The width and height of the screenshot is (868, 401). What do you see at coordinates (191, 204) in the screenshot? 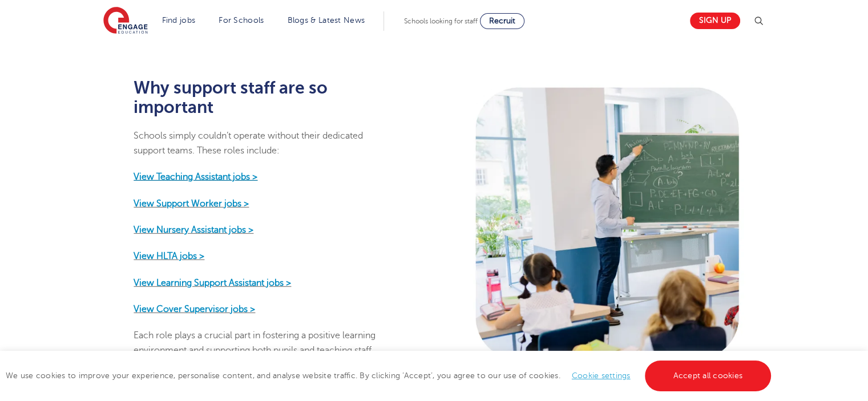
I see `a: View Support Worker jobs >` at bounding box center [191, 204].